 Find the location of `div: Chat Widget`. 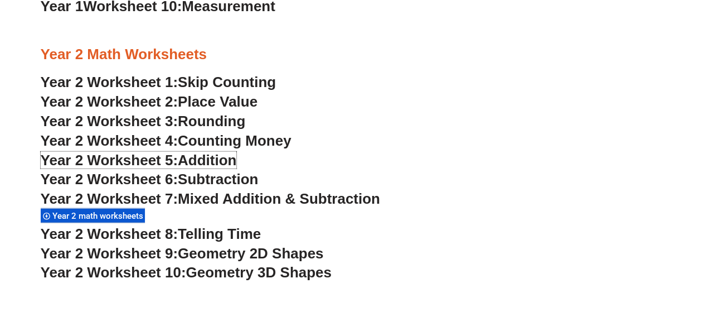

div: Chat Widget is located at coordinates (612, 249).